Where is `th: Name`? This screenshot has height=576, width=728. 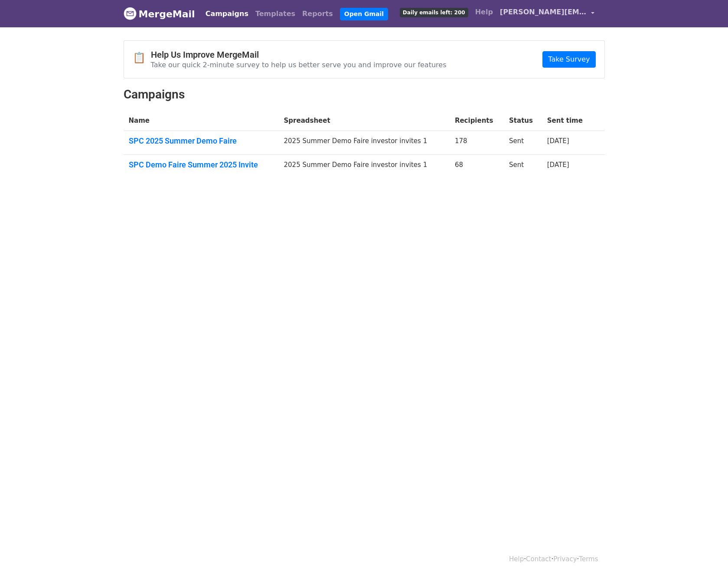 th: Name is located at coordinates (202, 121).